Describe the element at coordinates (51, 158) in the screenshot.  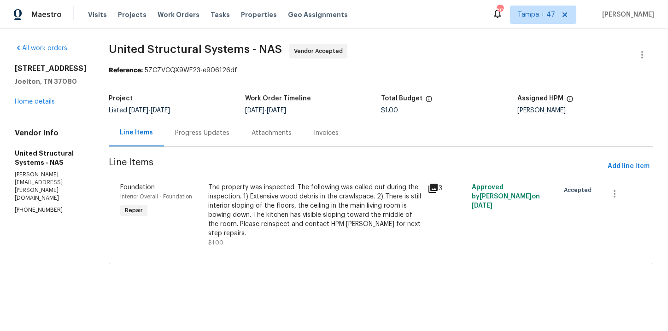
I see `h5: United Structural Systems - NAS` at that location.